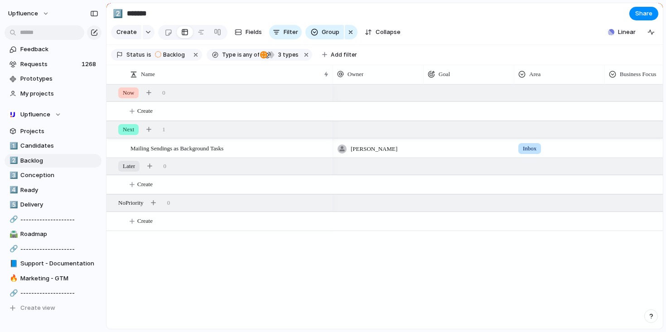  Describe the element at coordinates (53, 94) in the screenshot. I see `a: My projects` at that location.